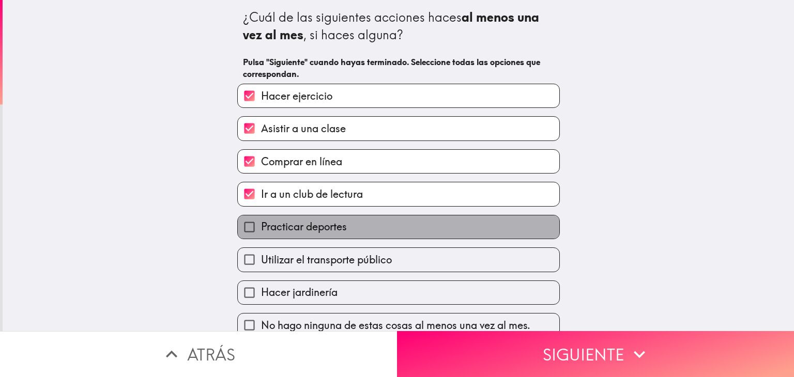 The width and height of the screenshot is (794, 377). What do you see at coordinates (399, 68) in the screenshot?
I see `h6: Pulsa "Siguiente" cuando hayas terminado. Seleccione todas las opciones que correspondan.` at bounding box center [399, 68].